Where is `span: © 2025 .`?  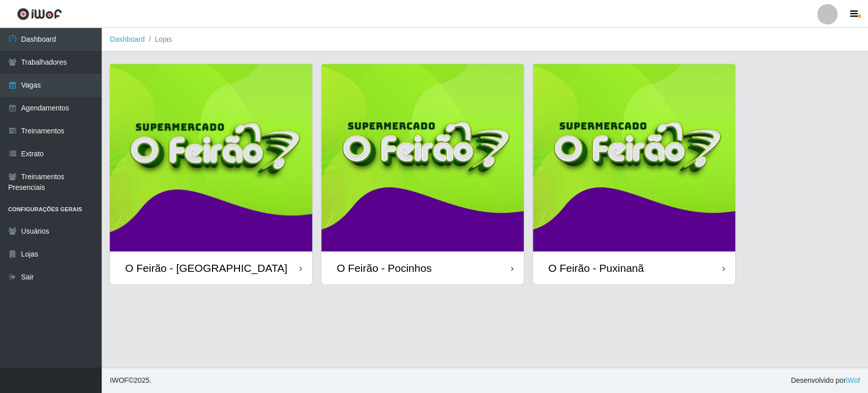 span: © 2025 . is located at coordinates (131, 380).